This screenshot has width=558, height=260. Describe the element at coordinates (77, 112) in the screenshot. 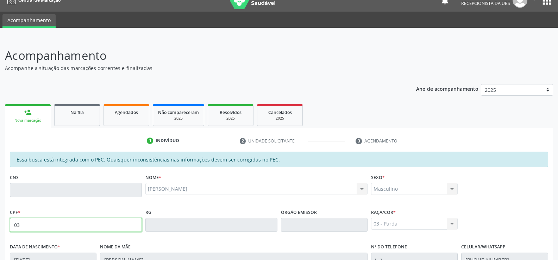

I see `span: Na fila` at that location.